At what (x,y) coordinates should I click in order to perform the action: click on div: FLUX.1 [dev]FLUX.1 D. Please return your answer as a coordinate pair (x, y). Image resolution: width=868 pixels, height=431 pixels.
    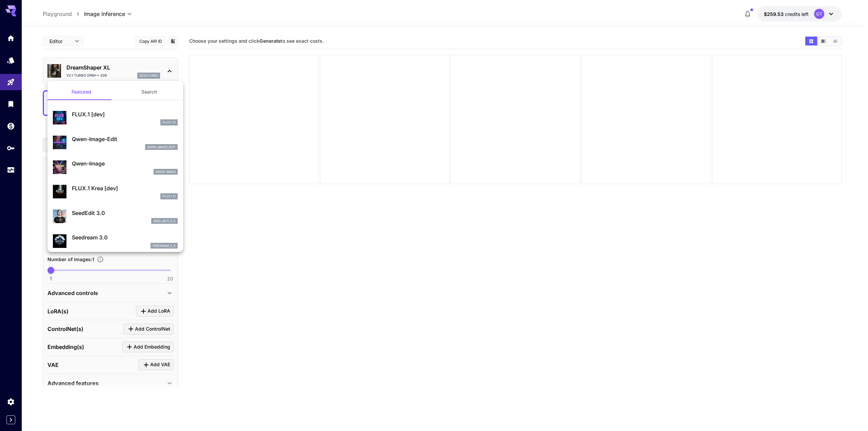
    Looking at the image, I should click on (115, 117).